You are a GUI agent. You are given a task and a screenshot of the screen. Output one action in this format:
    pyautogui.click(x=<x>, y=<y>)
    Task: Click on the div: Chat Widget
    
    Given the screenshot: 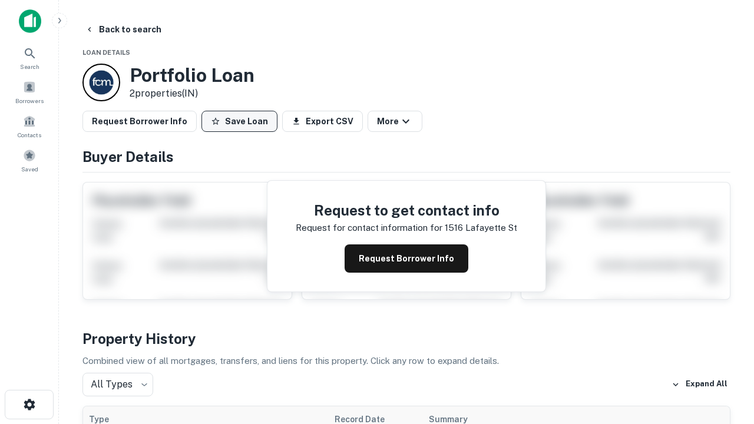 What is the action you would take?
    pyautogui.click(x=724, y=358)
    